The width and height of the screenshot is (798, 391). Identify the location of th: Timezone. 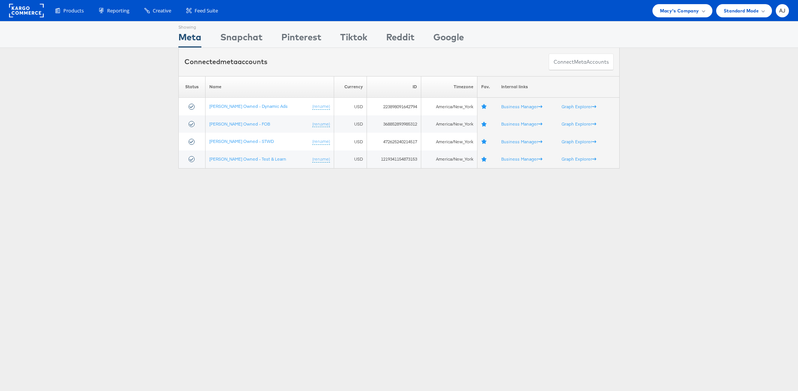
(449, 87).